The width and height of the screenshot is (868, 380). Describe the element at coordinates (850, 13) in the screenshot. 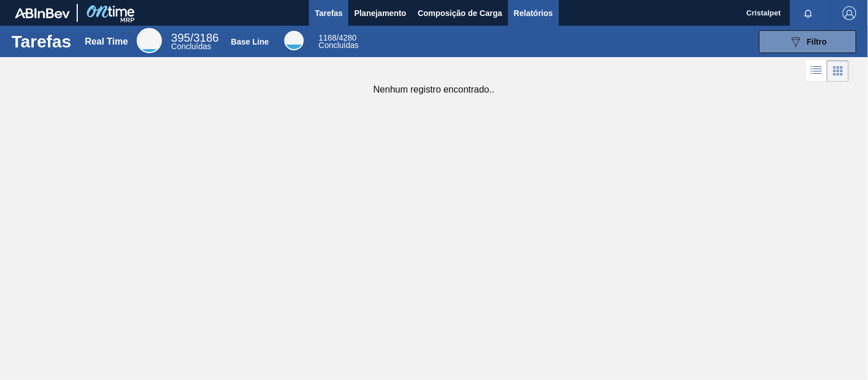

I see `img: Logout` at that location.